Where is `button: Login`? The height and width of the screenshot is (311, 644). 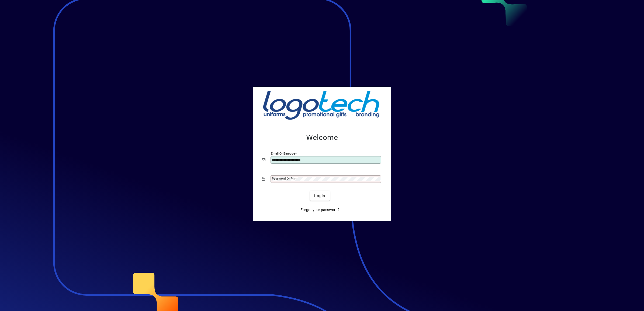
button: Login is located at coordinates (320, 195).